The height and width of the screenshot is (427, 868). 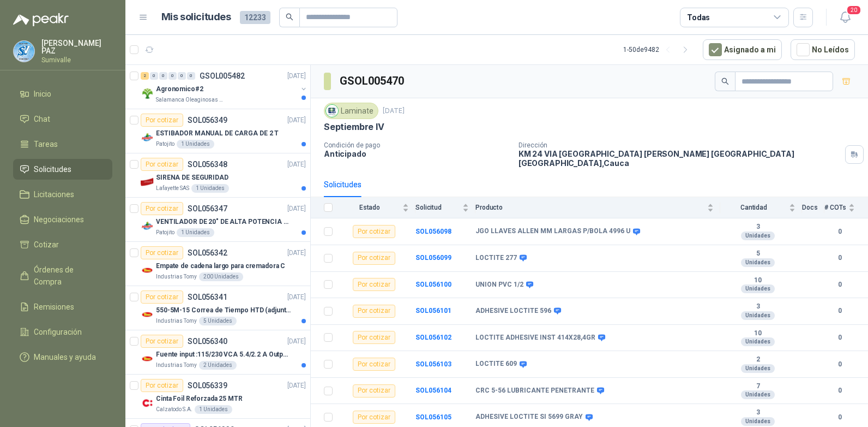 I want to click on div: 200 Unidades, so click(x=221, y=276).